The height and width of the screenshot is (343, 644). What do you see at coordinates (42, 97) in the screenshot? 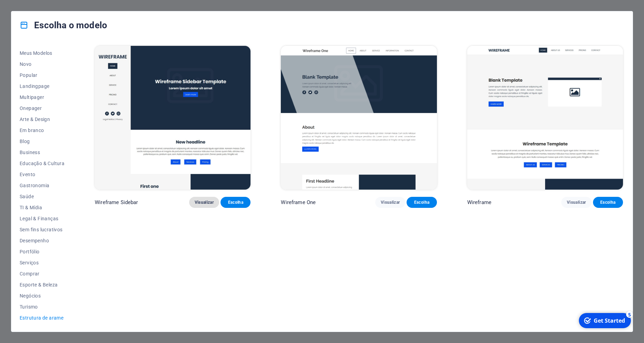
I see `button: Multipager` at bounding box center [42, 97].